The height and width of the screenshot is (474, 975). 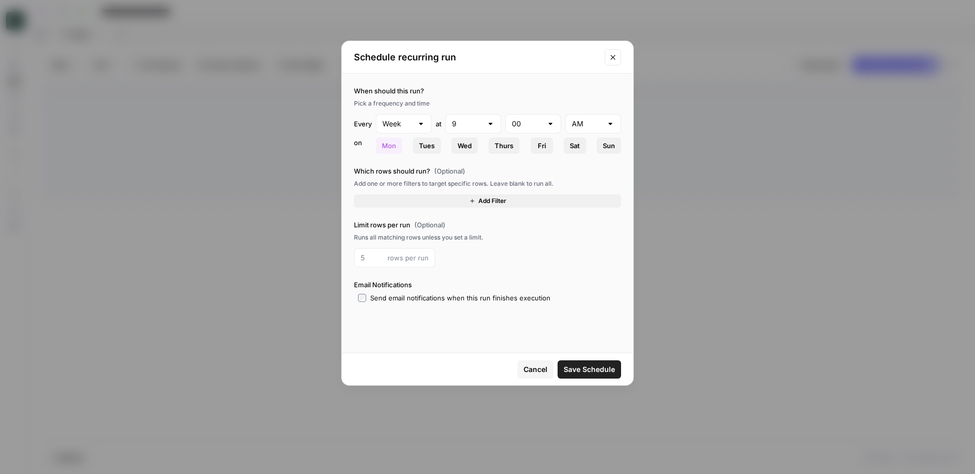 I want to click on input: 00, so click(x=527, y=124).